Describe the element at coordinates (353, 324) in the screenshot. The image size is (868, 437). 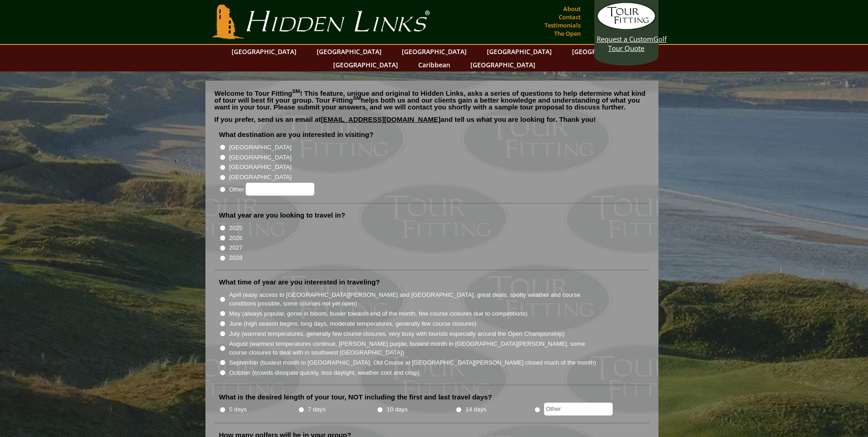
I see `label: June (high season begins, long days, moderate temperatures, generally few course closures)` at that location.